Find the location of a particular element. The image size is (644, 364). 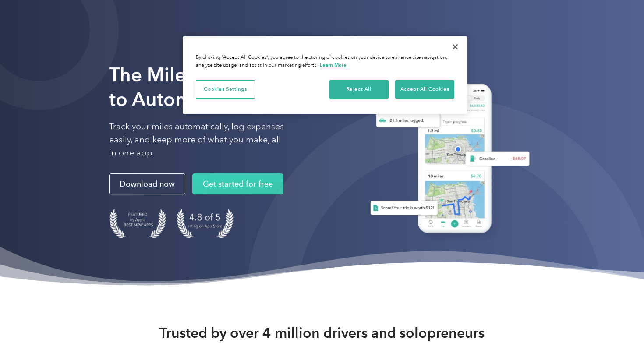

strong: Trusted by over 4 million drivers and solopreneurs is located at coordinates (322, 332).